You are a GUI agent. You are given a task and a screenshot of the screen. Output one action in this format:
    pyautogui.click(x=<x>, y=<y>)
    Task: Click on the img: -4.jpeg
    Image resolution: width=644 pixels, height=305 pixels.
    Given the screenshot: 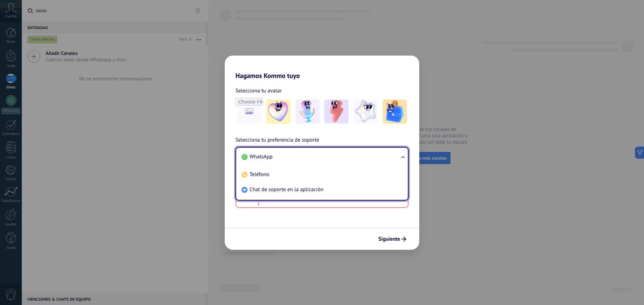 What is the action you would take?
    pyautogui.click(x=366, y=112)
    